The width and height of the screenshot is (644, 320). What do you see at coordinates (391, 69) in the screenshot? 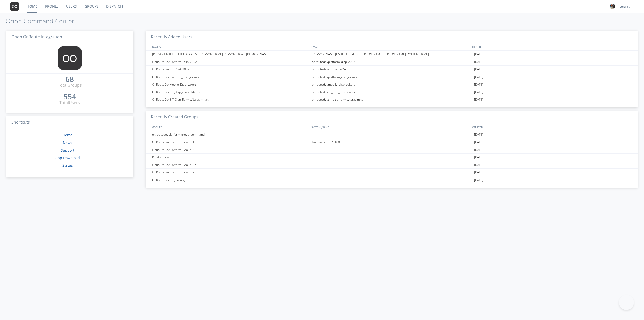
I see `div: onroutedevsit_rnet_2059` at bounding box center [391, 69].